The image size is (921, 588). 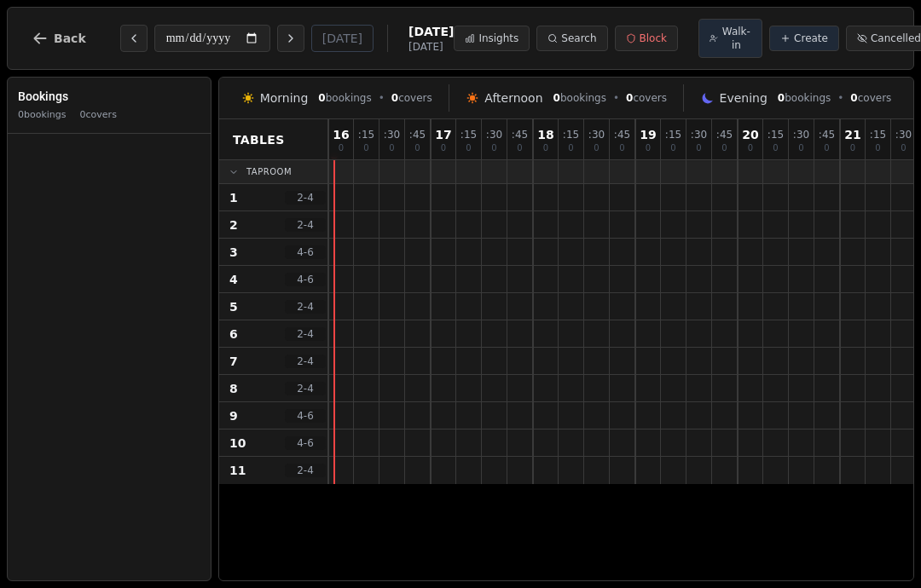 I want to click on span: 9, so click(x=233, y=416).